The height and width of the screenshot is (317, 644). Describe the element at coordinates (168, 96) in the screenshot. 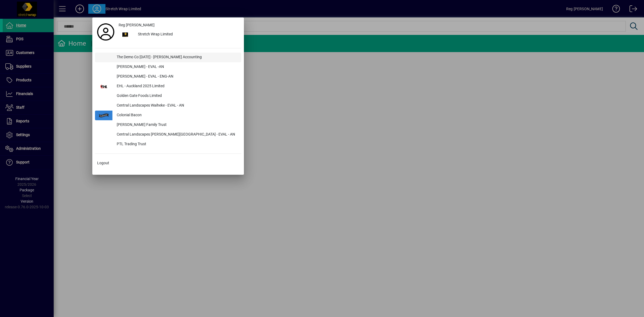

I see `button: Golden Gate Foods Limited` at that location.